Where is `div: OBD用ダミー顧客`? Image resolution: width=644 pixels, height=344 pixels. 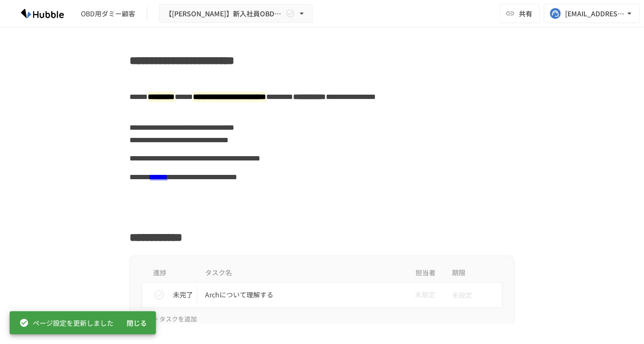
div: OBD用ダミー顧客 is located at coordinates (108, 14).